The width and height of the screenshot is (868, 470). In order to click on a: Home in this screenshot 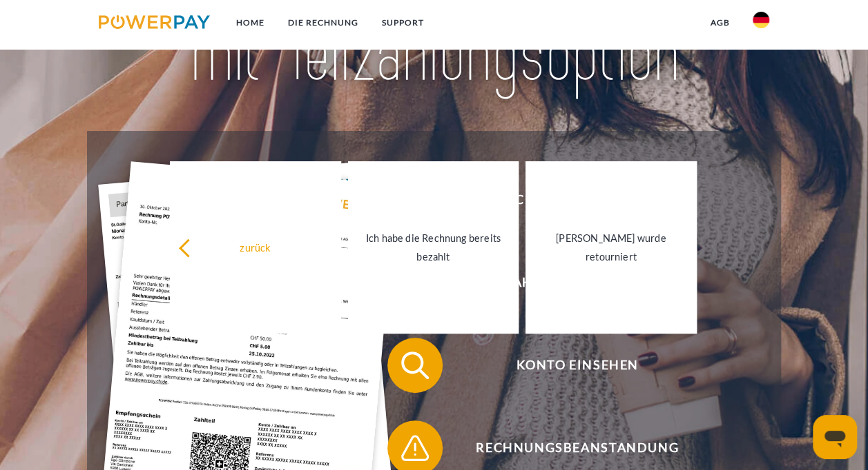, I will do `click(250, 23)`.